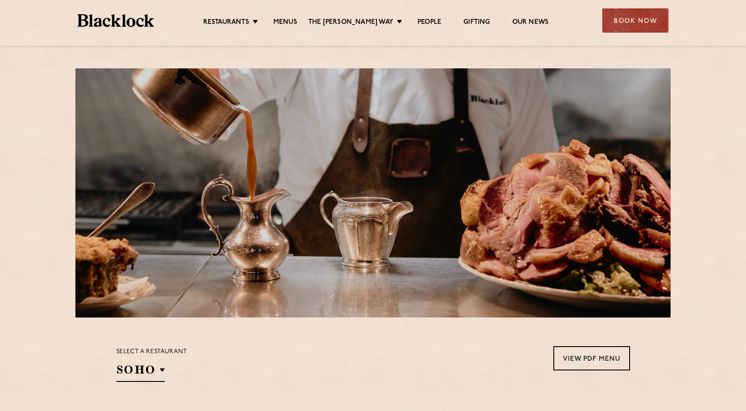 This screenshot has height=411, width=746. What do you see at coordinates (592, 358) in the screenshot?
I see `a: View PDF Menu` at bounding box center [592, 358].